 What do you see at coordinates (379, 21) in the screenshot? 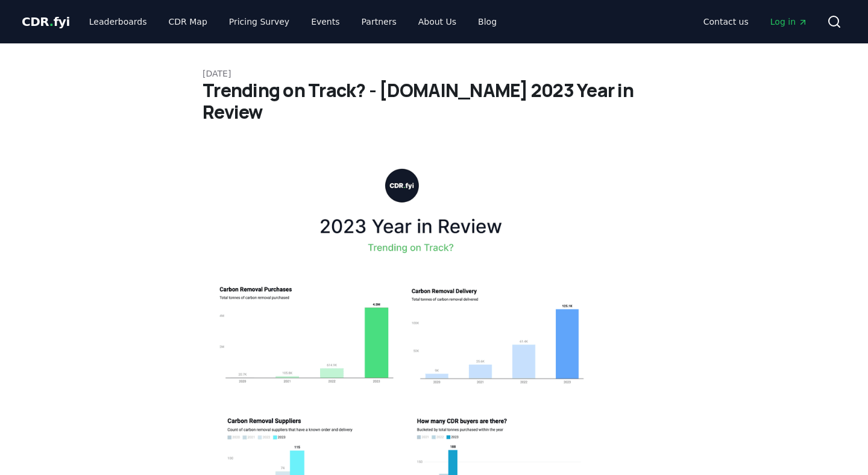
I see `a: Partners` at bounding box center [379, 21].